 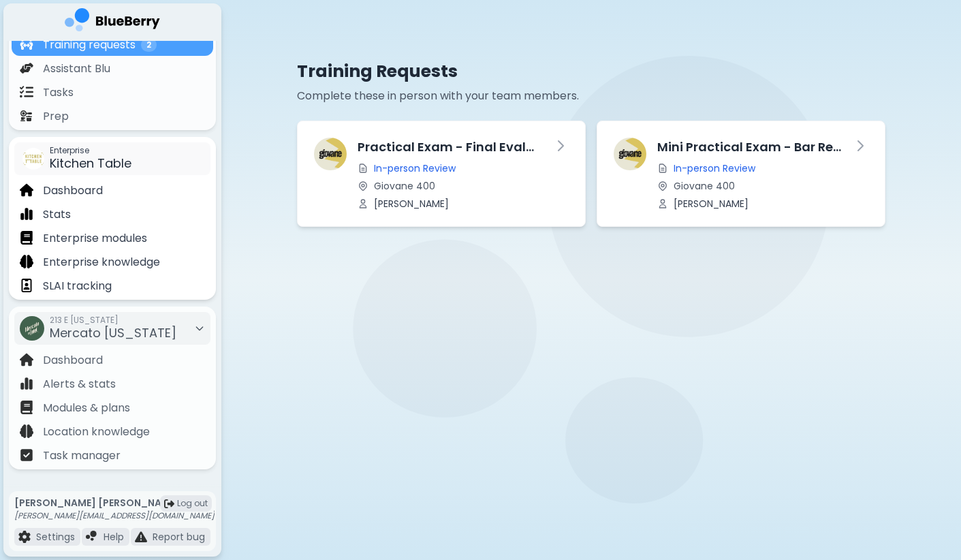 I want to click on h1: Training Requests, so click(x=591, y=71).